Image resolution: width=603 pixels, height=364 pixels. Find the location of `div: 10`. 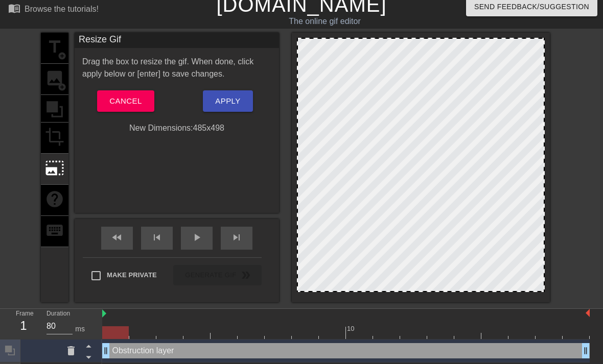

div: 10 is located at coordinates (352, 329).